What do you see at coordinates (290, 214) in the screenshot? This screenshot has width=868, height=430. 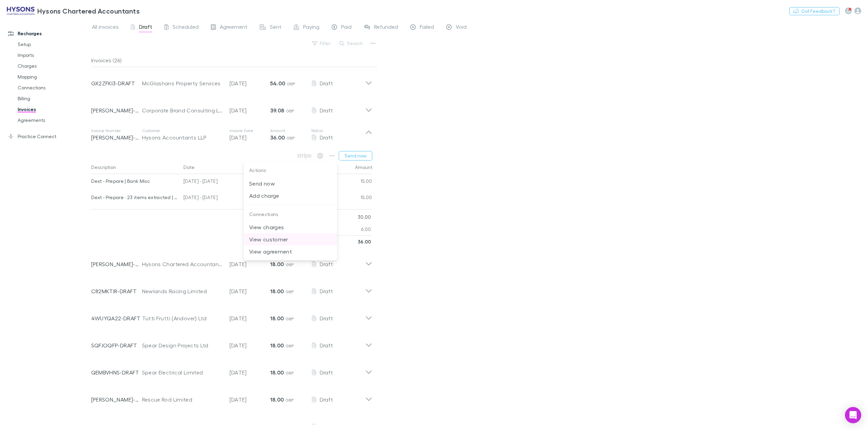 I see `p: Connections` at bounding box center [290, 214].